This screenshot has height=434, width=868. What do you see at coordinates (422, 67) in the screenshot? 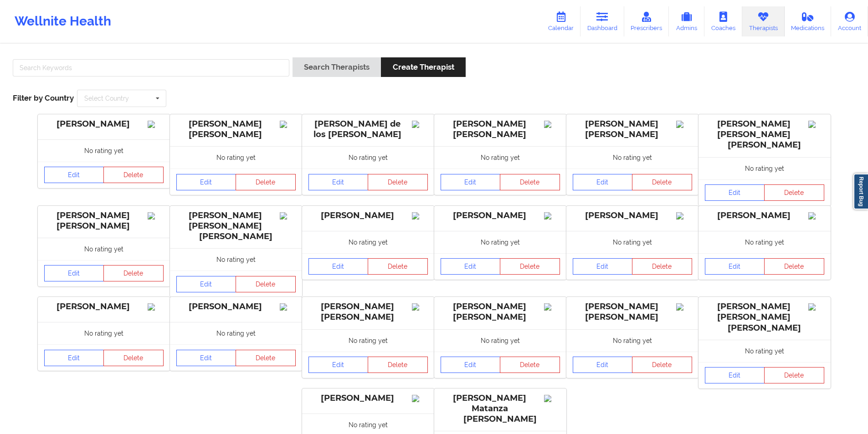
I see `button: Create Therapist` at bounding box center [422, 67].